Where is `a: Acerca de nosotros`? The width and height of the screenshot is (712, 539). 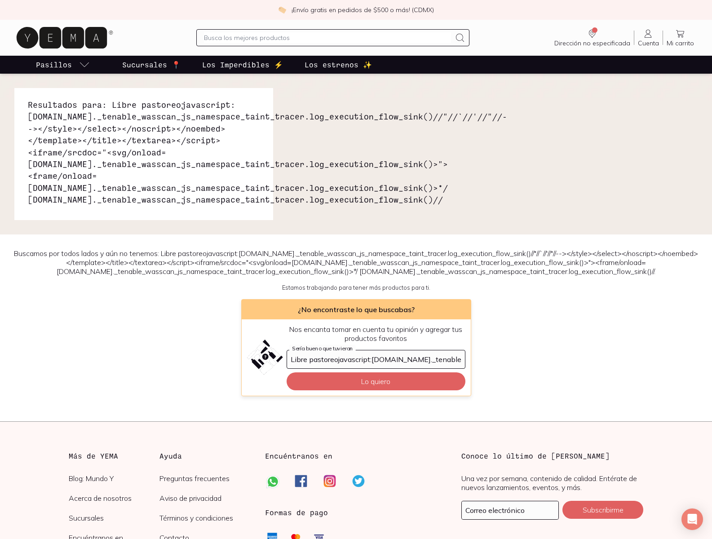
a: Acerca de nosotros is located at coordinates (114, 498).